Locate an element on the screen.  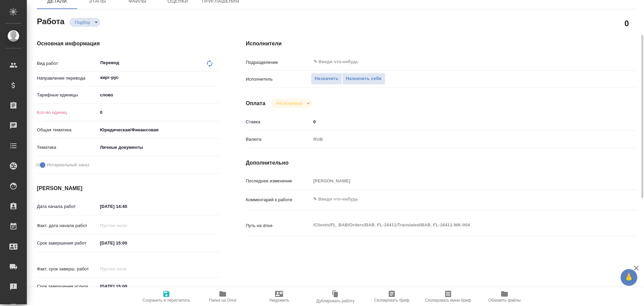
h2: 0 is located at coordinates (627, 23).